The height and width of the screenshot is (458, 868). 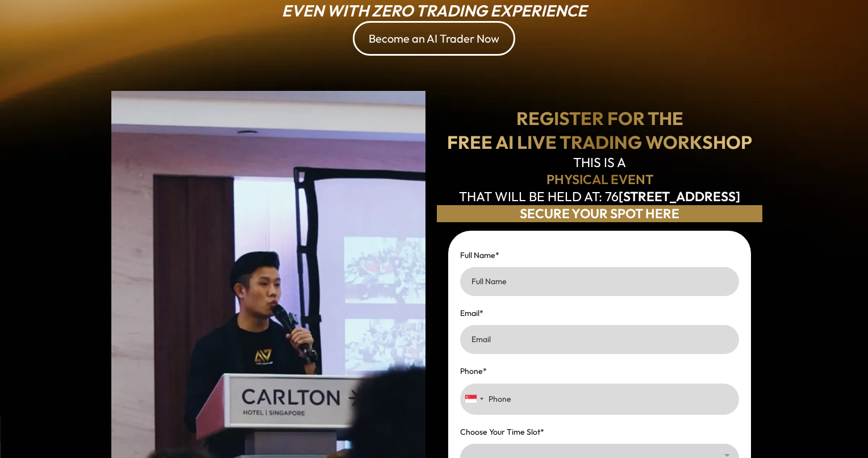 I want to click on label: Choose Your Time Slot, so click(x=502, y=432).